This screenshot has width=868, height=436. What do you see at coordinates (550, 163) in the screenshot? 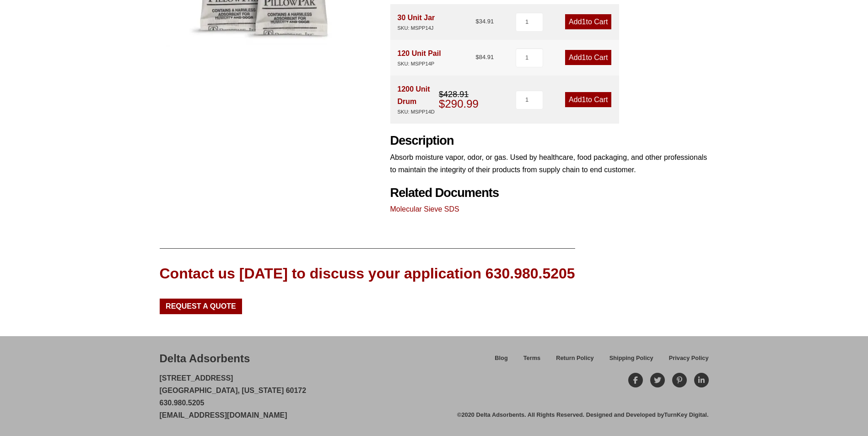
I see `p: Absorb moisture vapor, odor, or gas. Used by healthcare, food packaging, and other professionals ...` at bounding box center [550, 163].